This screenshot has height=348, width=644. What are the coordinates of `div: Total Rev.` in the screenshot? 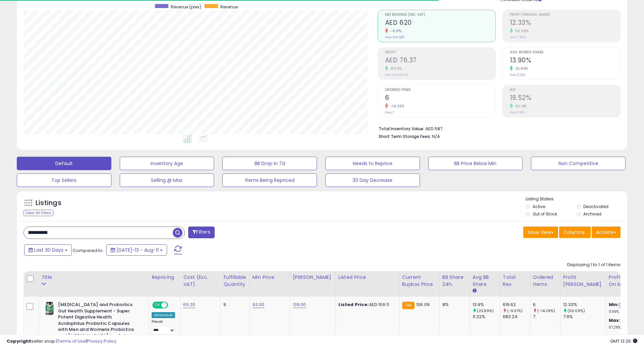 It's located at (515, 281).